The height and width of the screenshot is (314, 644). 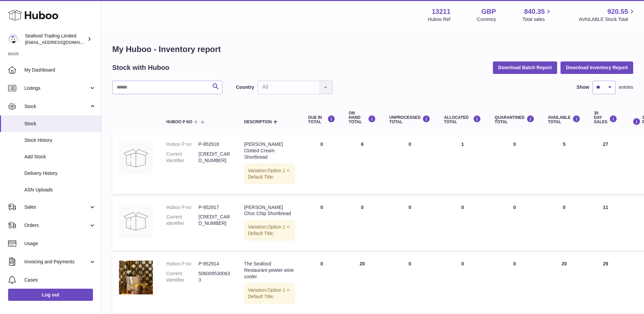 What do you see at coordinates (60, 244) in the screenshot?
I see `span: Usage` at bounding box center [60, 244].